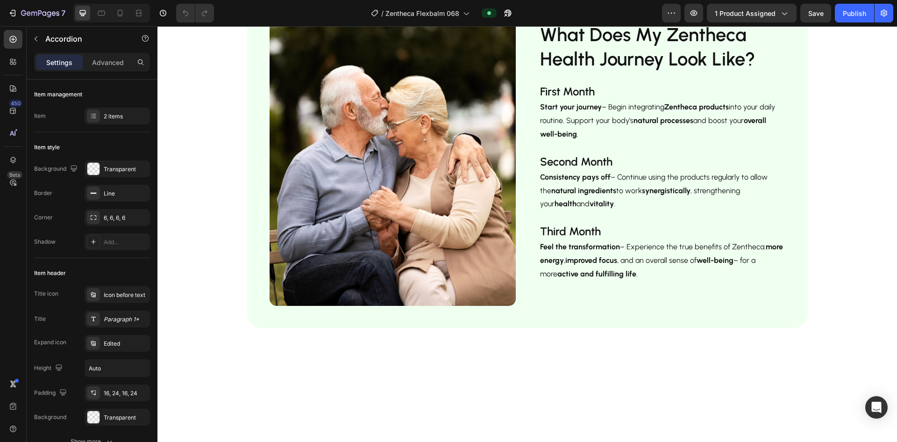 Image resolution: width=897 pixels, height=442 pixels. Describe the element at coordinates (49, 368) in the screenshot. I see `div: Height` at that location.